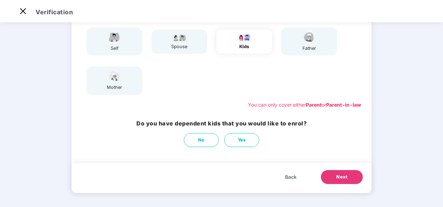 The width and height of the screenshot is (443, 207). What do you see at coordinates (201, 140) in the screenshot?
I see `span: No` at bounding box center [201, 140].